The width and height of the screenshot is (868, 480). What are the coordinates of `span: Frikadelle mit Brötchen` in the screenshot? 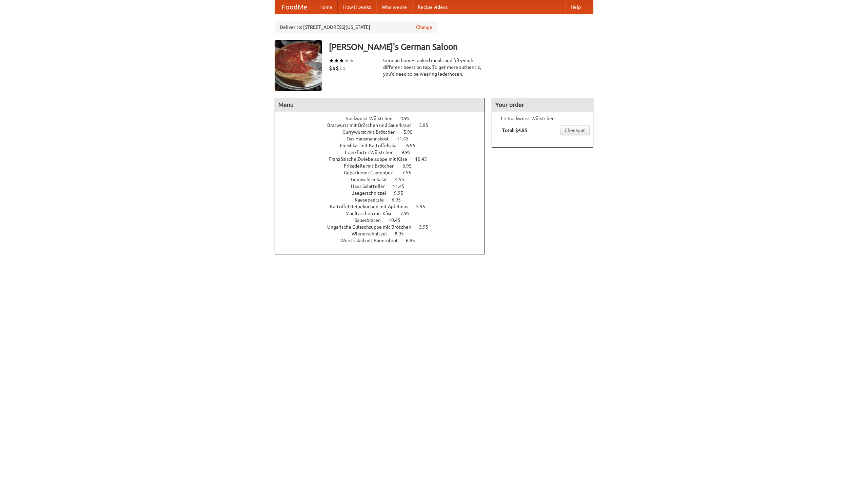 It's located at (373, 166).